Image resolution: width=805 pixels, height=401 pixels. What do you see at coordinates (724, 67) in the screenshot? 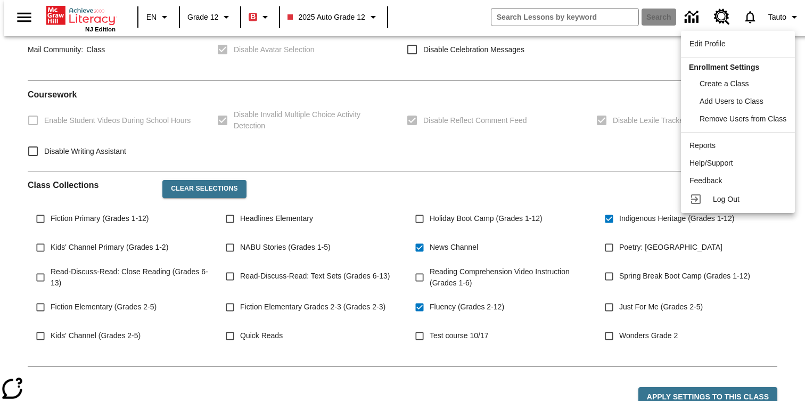
I see `span: Enrollment Settings` at bounding box center [724, 67].